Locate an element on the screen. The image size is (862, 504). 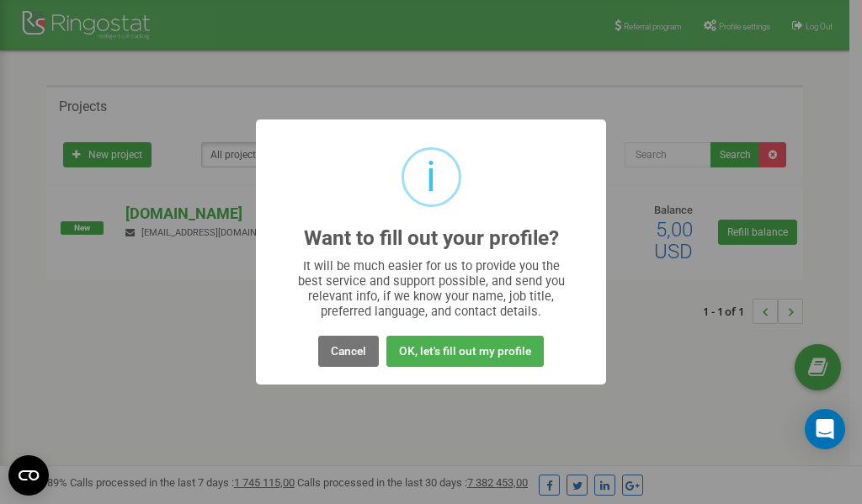
div: i is located at coordinates (431, 177).